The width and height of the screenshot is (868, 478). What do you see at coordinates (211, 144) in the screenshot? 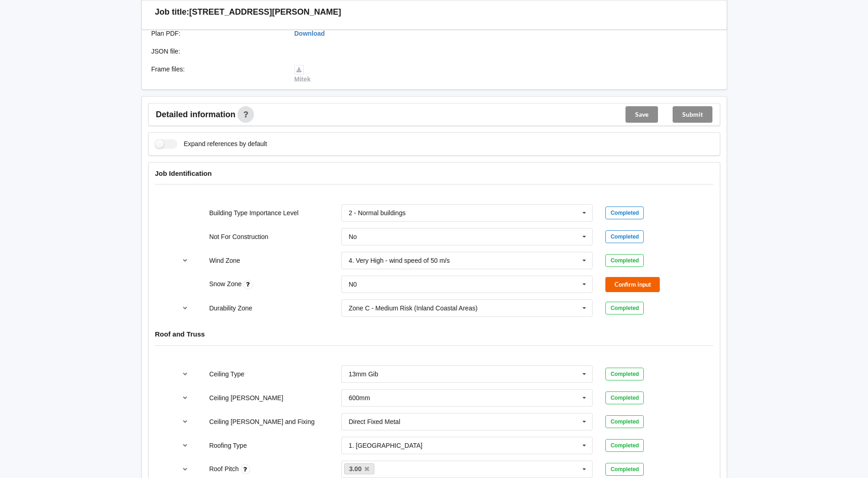
I see `label: Expand references by default` at bounding box center [211, 144].